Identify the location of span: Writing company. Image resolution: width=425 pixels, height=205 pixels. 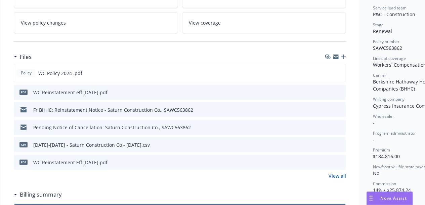
(389, 99).